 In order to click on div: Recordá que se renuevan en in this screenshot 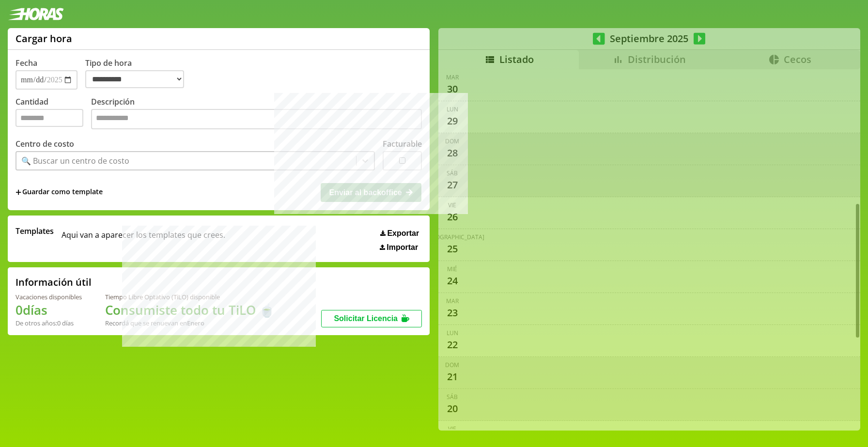, I will do `click(190, 323)`.